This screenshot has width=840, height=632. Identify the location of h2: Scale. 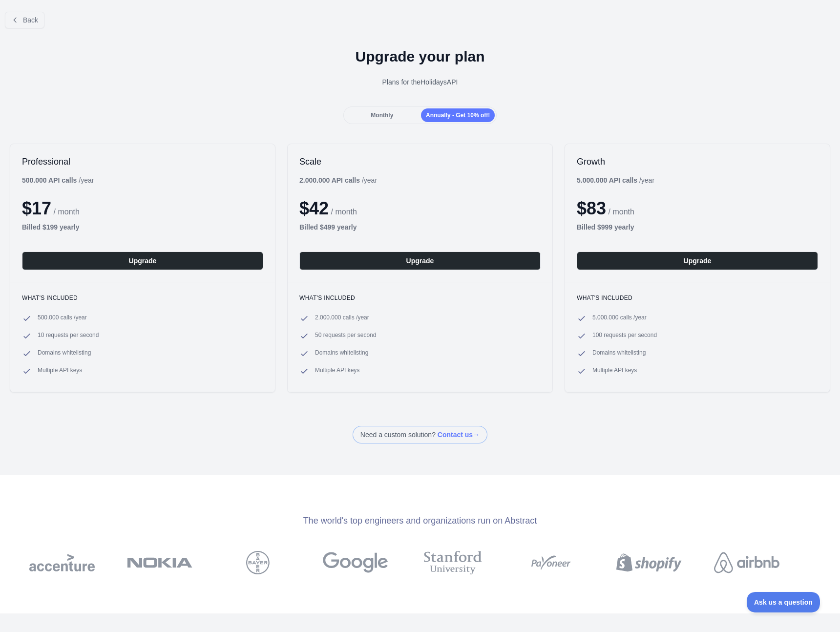
(420, 161).